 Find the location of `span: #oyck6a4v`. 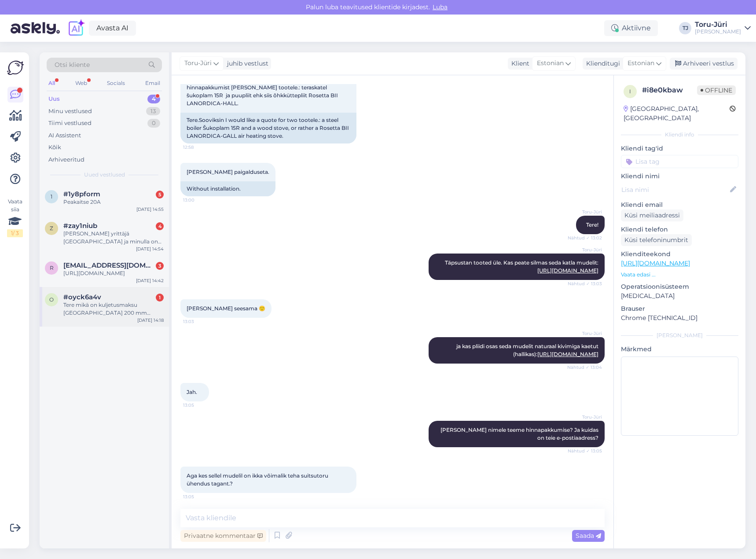

span: #oyck6a4v is located at coordinates (82, 297).